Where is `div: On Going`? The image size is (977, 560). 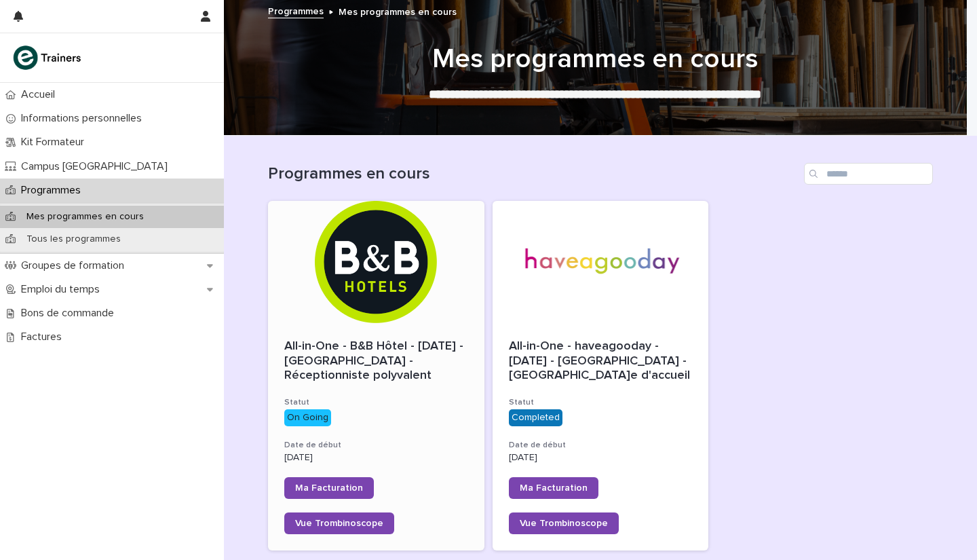
div: On Going is located at coordinates (308, 417).